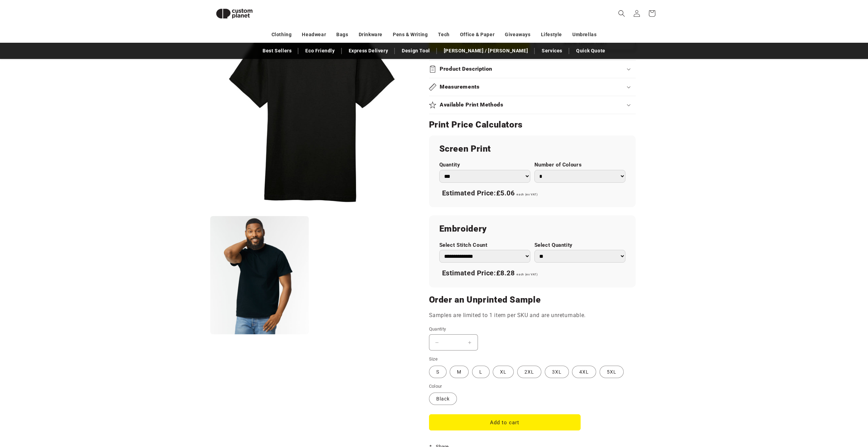 The width and height of the screenshot is (868, 447). Describe the element at coordinates (436, 387) in the screenshot. I see `legend: Colour` at that location.